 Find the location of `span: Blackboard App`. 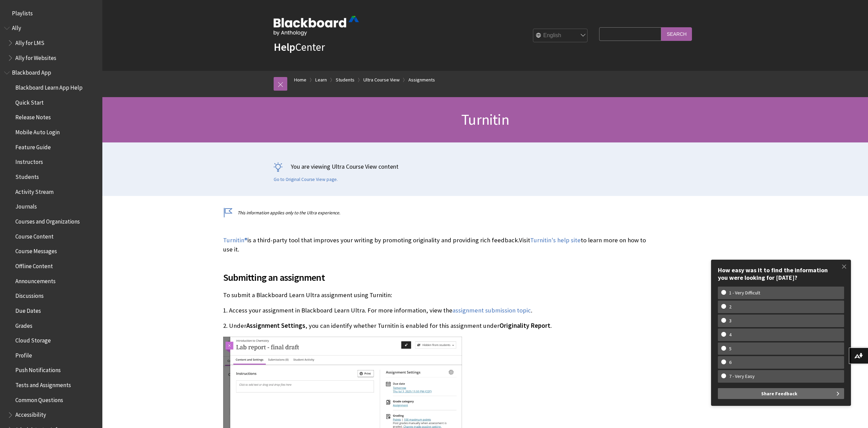

span: Blackboard App is located at coordinates (31, 72).